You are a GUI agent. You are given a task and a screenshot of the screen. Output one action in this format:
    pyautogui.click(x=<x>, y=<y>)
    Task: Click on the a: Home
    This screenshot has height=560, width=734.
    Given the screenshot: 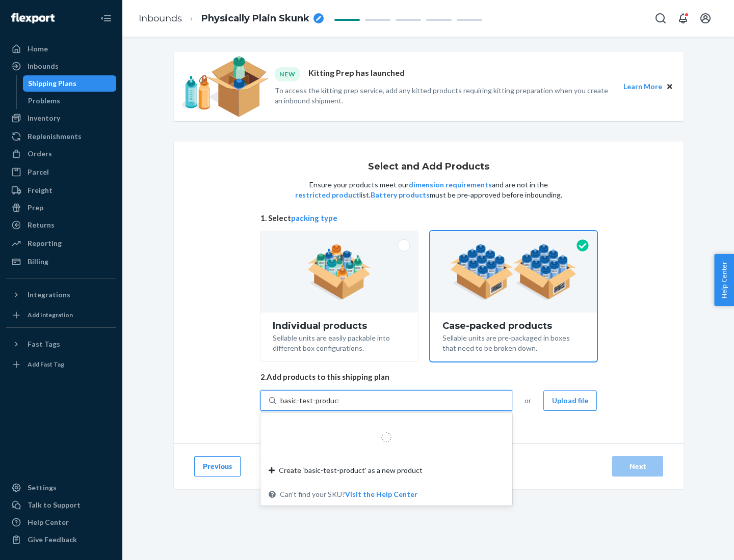 What is the action you would take?
    pyautogui.click(x=61, y=49)
    